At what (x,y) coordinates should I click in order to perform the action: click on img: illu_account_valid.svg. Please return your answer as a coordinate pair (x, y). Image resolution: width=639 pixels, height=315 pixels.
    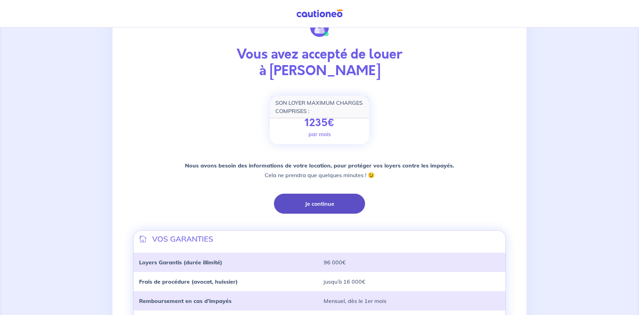
    Looking at the image, I should click on (319, 28).